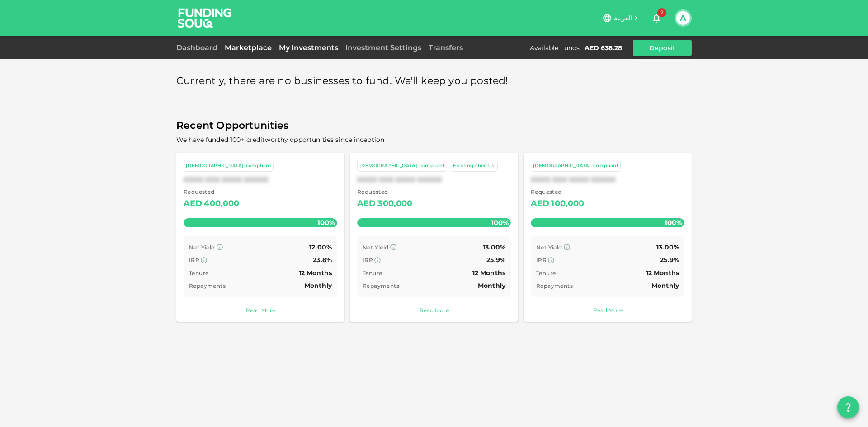  What do you see at coordinates (603, 48) in the screenshot?
I see `div: AED 636.28` at bounding box center [603, 48].